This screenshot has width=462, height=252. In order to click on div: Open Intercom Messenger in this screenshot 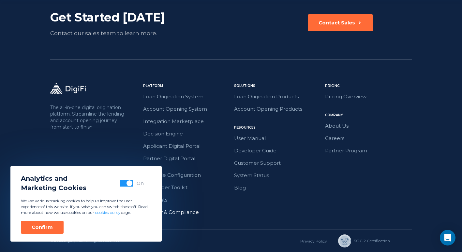, I will do `click(447, 238)`.